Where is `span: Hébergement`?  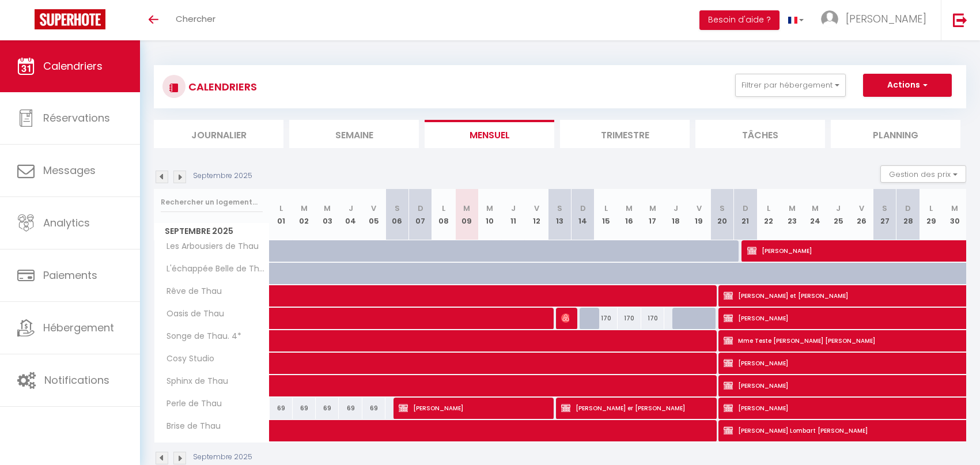
span: Hébergement is located at coordinates (78, 327).